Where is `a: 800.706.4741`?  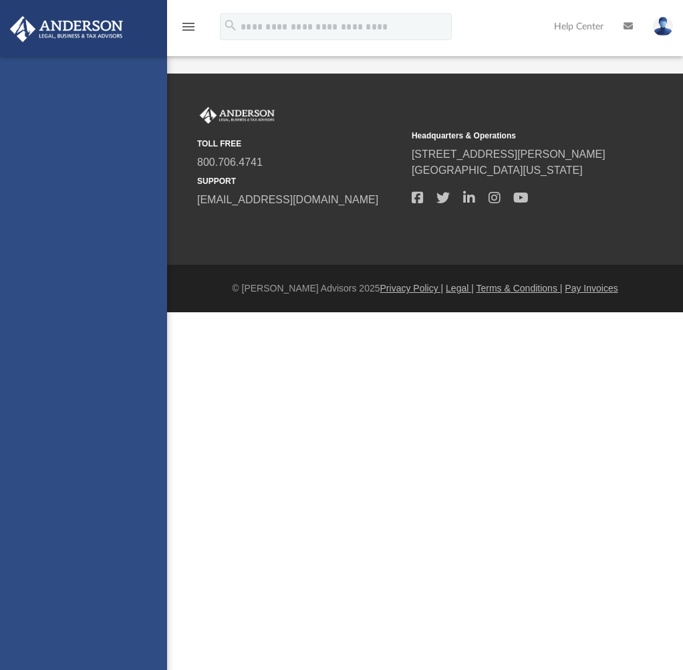
a: 800.706.4741 is located at coordinates (230, 162).